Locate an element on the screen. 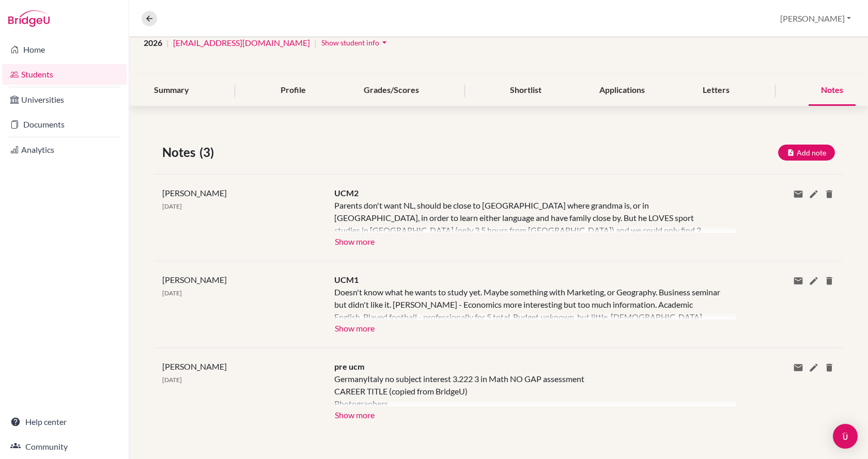 Image resolution: width=868 pixels, height=459 pixels. i: arrow_drop_down is located at coordinates (384, 42).